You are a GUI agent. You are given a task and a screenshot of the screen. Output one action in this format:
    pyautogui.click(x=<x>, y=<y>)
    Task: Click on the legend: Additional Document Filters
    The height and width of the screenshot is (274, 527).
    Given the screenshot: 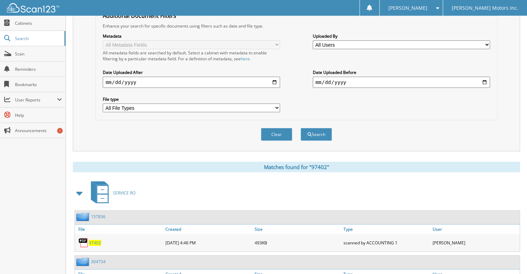 What is the action you would take?
    pyautogui.click(x=139, y=16)
    